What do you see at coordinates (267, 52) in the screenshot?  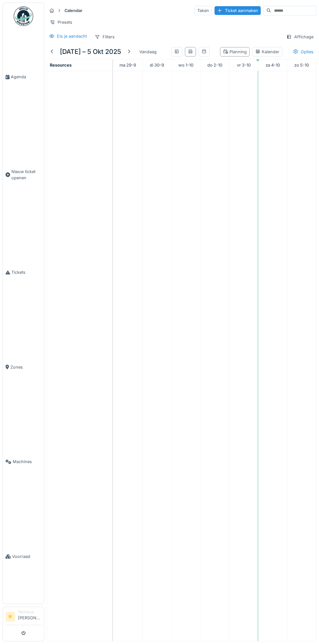 I see `div: Kalender` at bounding box center [267, 52].